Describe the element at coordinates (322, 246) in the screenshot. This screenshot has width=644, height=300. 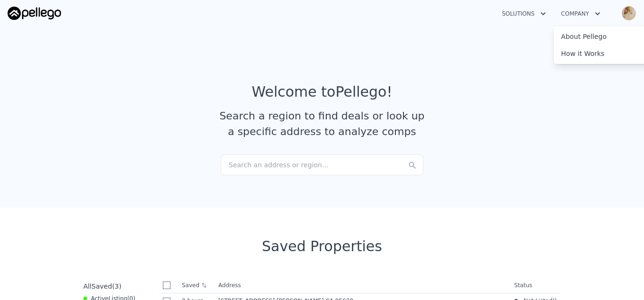
I see `div: Saved Properties` at that location.